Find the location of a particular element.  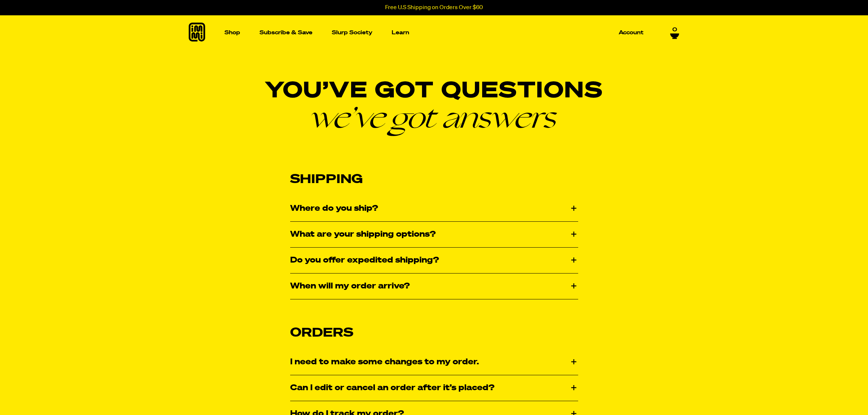

a: Learn is located at coordinates (401, 33).